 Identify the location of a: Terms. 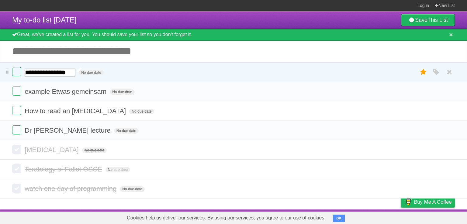
(379, 217).